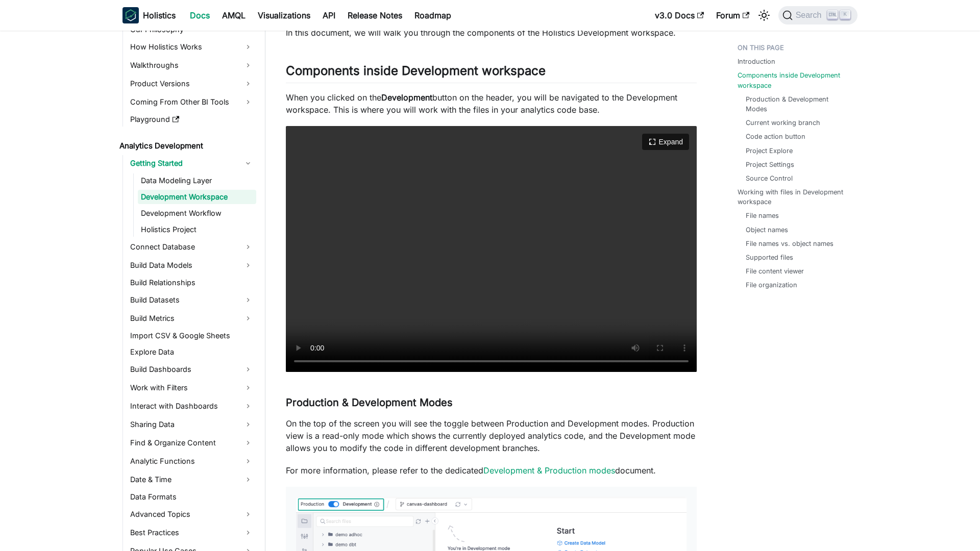 This screenshot has width=980, height=551. What do you see at coordinates (192, 336) in the screenshot?
I see `a: Import CSV & Google Sheets` at bounding box center [192, 336].